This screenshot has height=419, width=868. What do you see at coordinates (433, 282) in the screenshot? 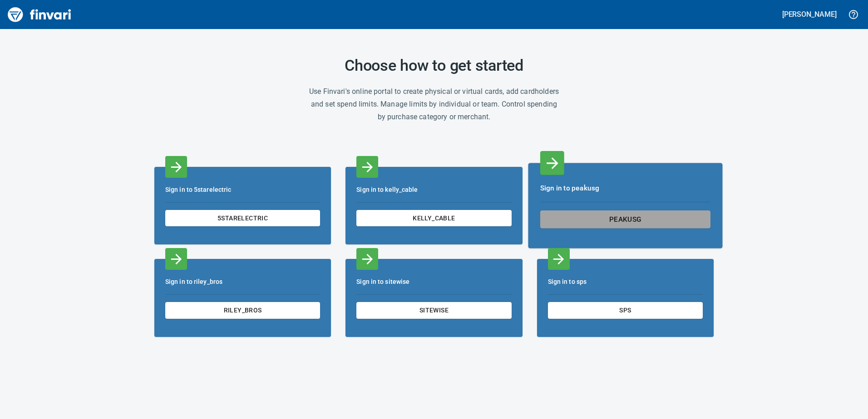
I see `h6: Sign in to sitewise` at bounding box center [433, 282].